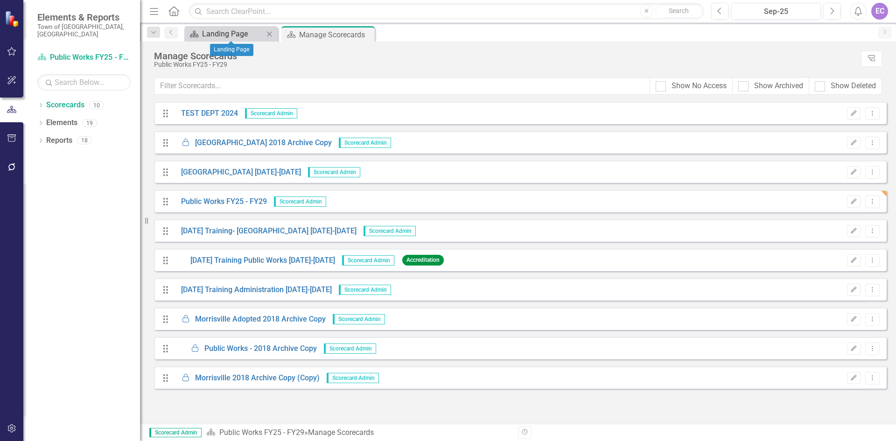 The width and height of the screenshot is (896, 441). Describe the element at coordinates (679, 11) in the screenshot. I see `button: Search` at that location.